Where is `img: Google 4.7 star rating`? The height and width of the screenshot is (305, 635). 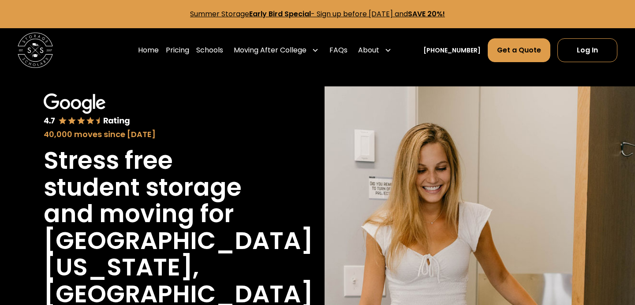 img: Google 4.7 star rating is located at coordinates (87, 110).